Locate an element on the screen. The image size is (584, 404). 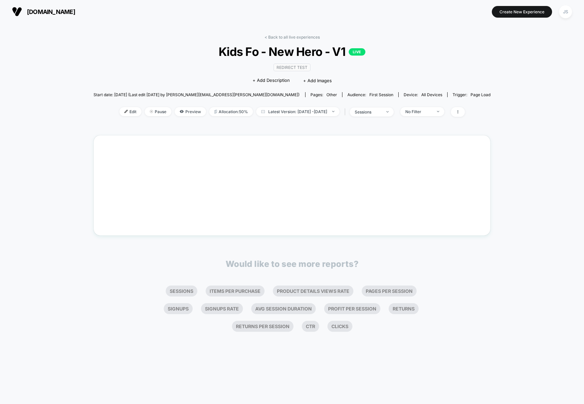
li: Ctr is located at coordinates (311, 326).